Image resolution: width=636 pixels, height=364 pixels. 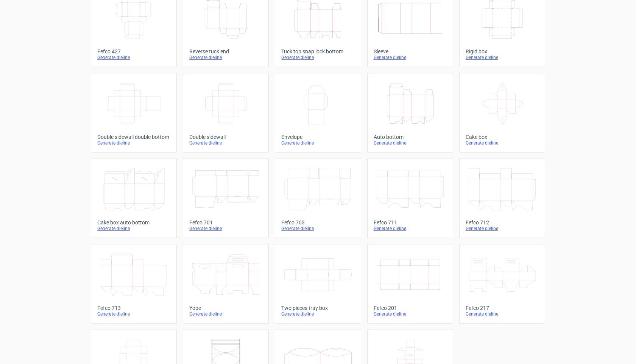 I want to click on a: Fefco 712Generate dieline, so click(x=502, y=198).